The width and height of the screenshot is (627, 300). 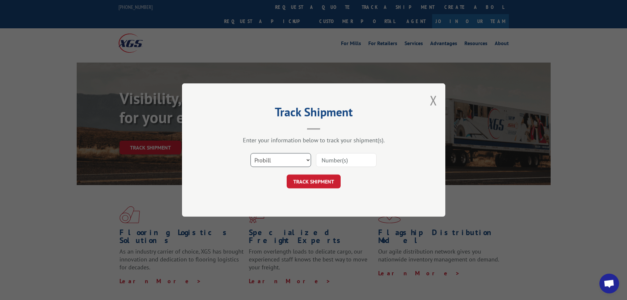 I want to click on div: Open chat, so click(x=609, y=283).